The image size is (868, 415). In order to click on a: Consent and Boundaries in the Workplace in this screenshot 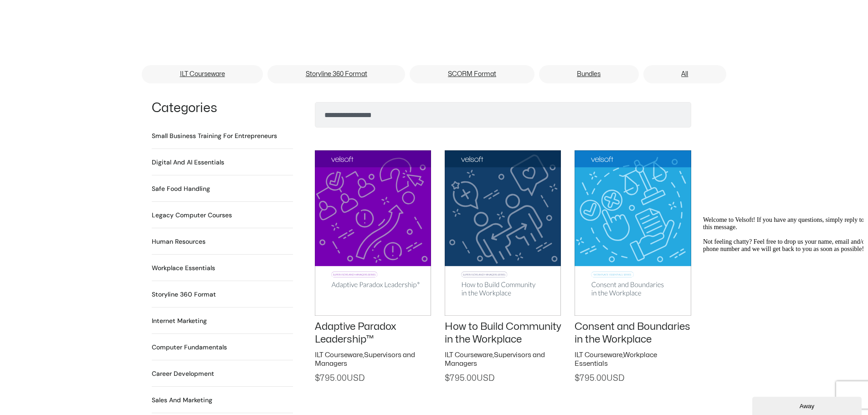, I will do `click(633, 333)`.